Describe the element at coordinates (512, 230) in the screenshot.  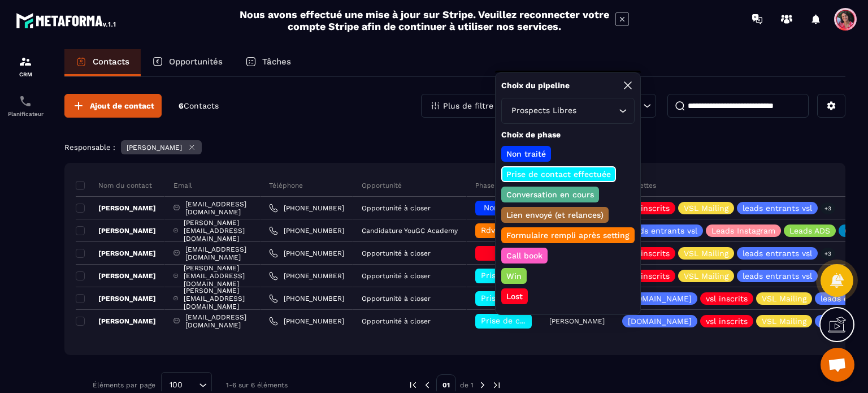
I see `span: Rdv confirmé ✅` at that location.